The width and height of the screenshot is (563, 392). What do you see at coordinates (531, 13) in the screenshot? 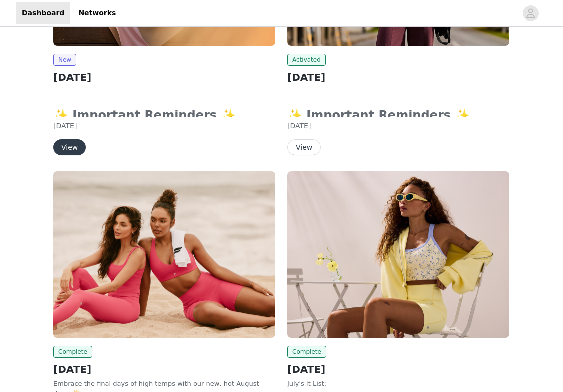
I see `div: avatar` at bounding box center [531, 13].